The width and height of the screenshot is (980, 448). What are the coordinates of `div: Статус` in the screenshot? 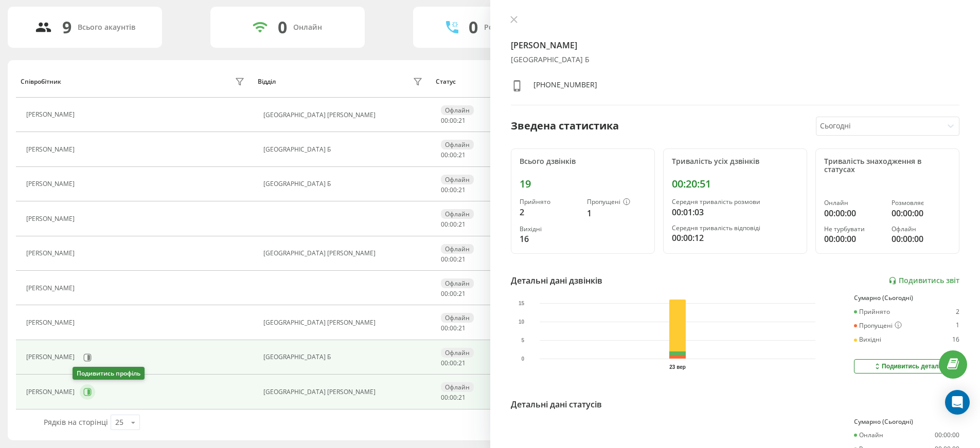 It's located at (446, 82).